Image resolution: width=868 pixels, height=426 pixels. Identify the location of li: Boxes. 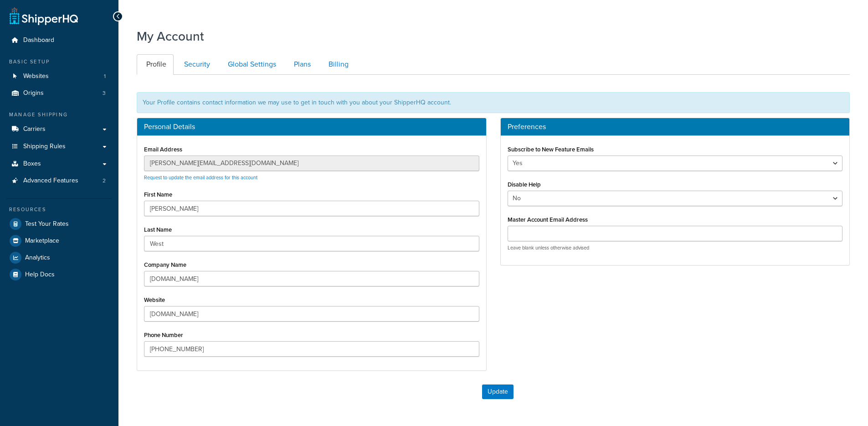
(59, 164).